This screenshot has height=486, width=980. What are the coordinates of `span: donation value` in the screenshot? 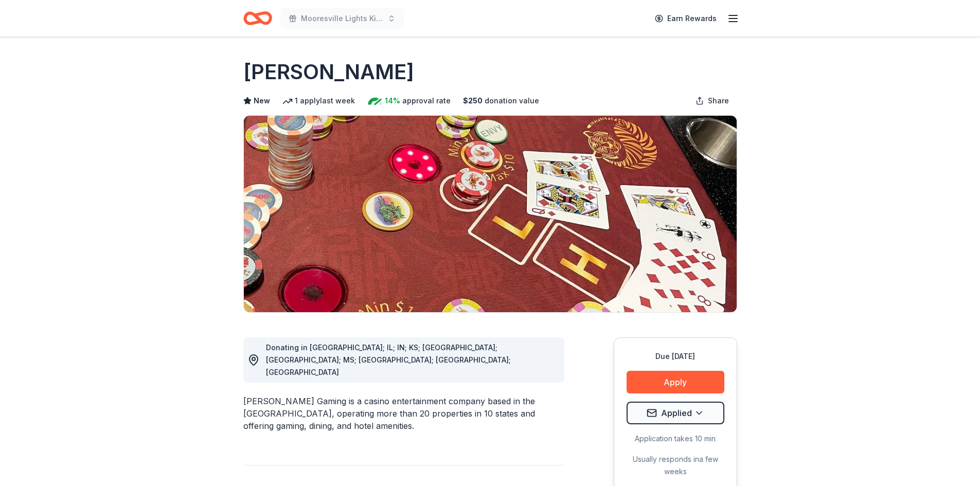 It's located at (512, 101).